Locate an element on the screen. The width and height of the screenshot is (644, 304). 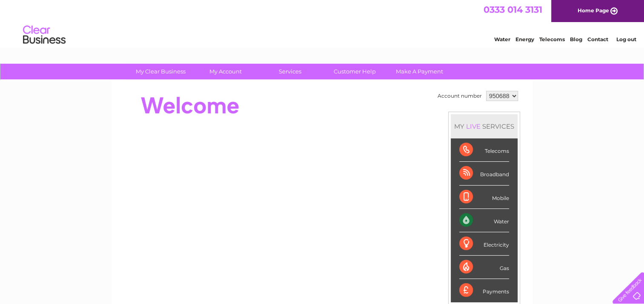
a: My Clear Business is located at coordinates (161, 71).